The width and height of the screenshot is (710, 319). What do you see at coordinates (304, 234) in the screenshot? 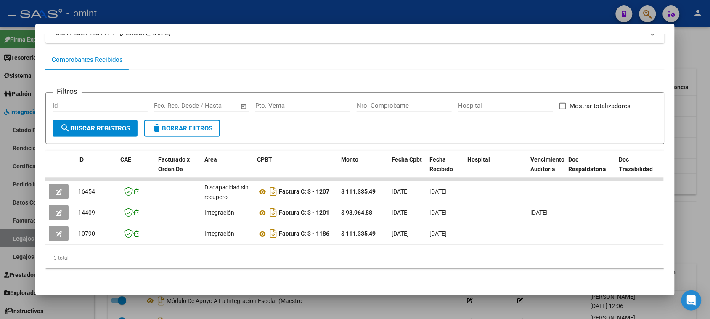
I see `strong: Factura C: 3 - 1186` at bounding box center [304, 234].